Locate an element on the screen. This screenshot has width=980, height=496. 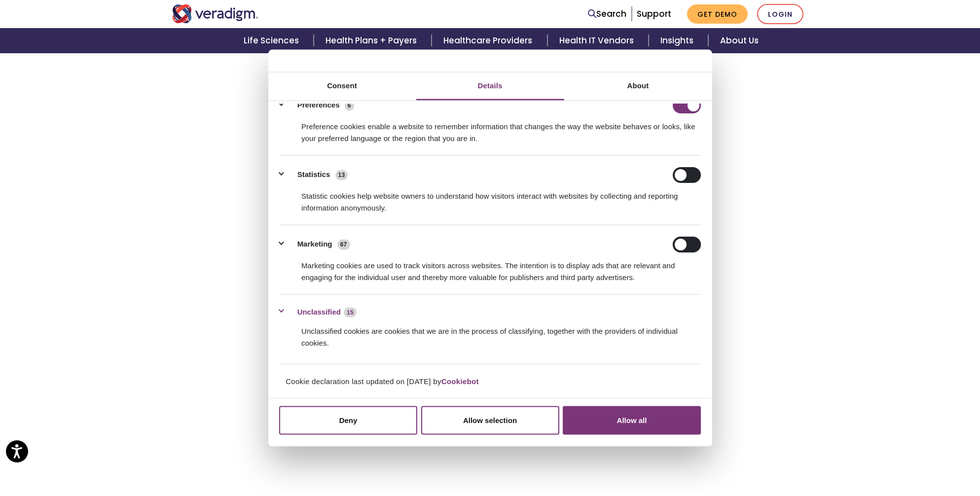
a: Health IT Vendors is located at coordinates (598, 40).